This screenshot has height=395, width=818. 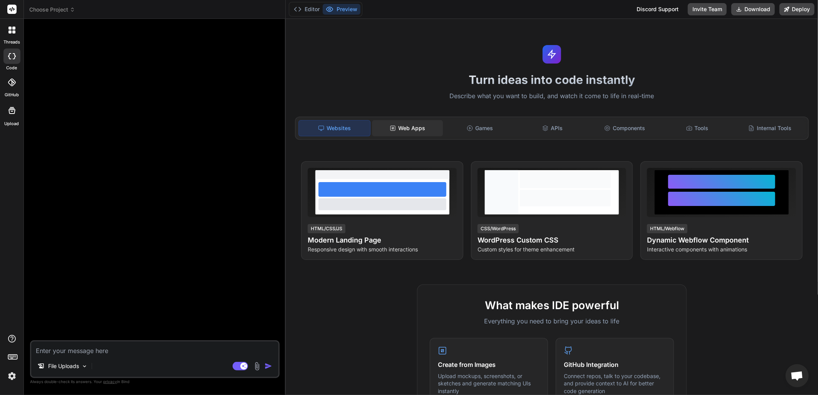 What do you see at coordinates (797, 376) in the screenshot?
I see `div: Open chat` at bounding box center [797, 376].